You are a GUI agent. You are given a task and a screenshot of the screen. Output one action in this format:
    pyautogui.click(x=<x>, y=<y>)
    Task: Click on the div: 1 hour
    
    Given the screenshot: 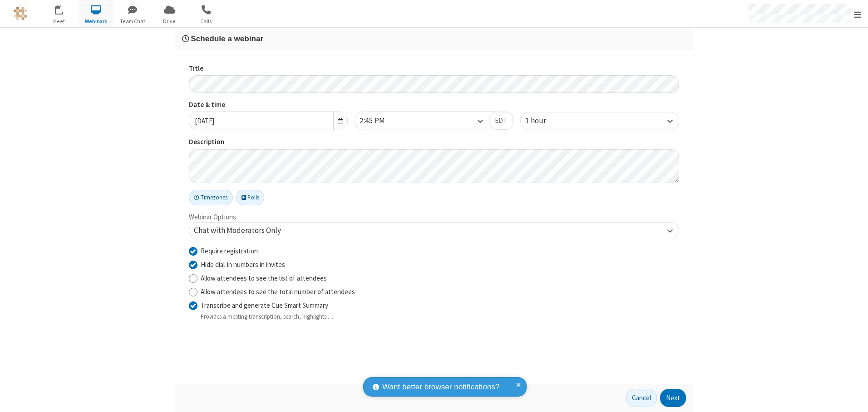 What is the action you would take?
    pyautogui.click(x=543, y=121)
    